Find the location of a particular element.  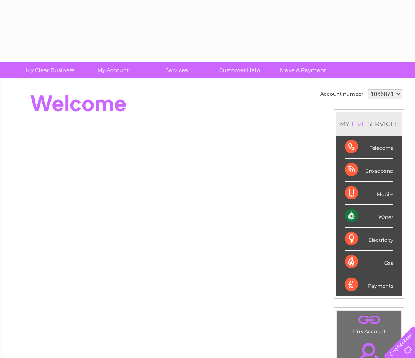

a: Services is located at coordinates (176, 70).